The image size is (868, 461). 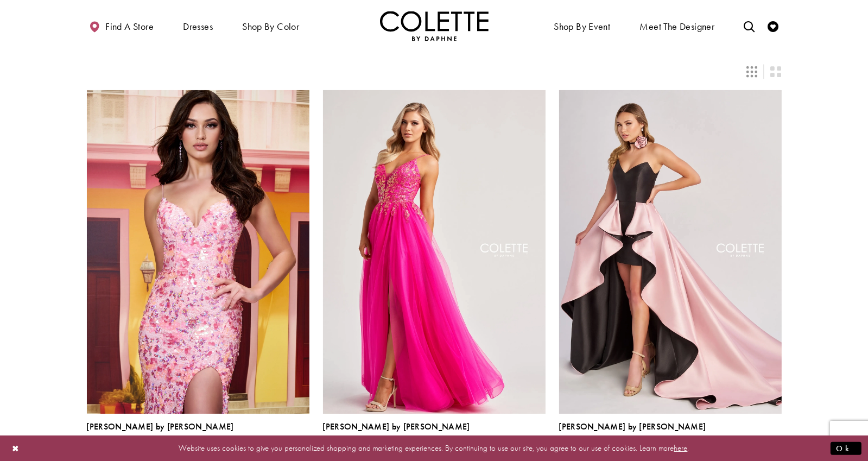 What do you see at coordinates (751, 72) in the screenshot?
I see `span: Switch layout to 3 columns` at bounding box center [751, 72].